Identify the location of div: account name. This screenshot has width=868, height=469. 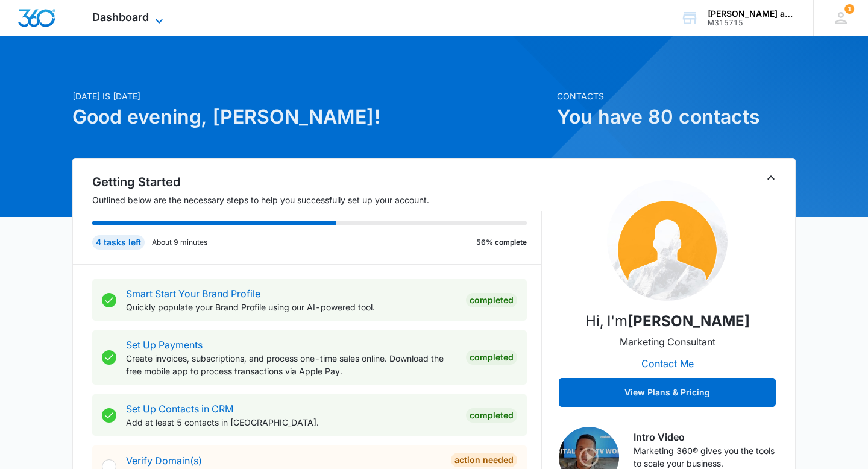
(752, 14).